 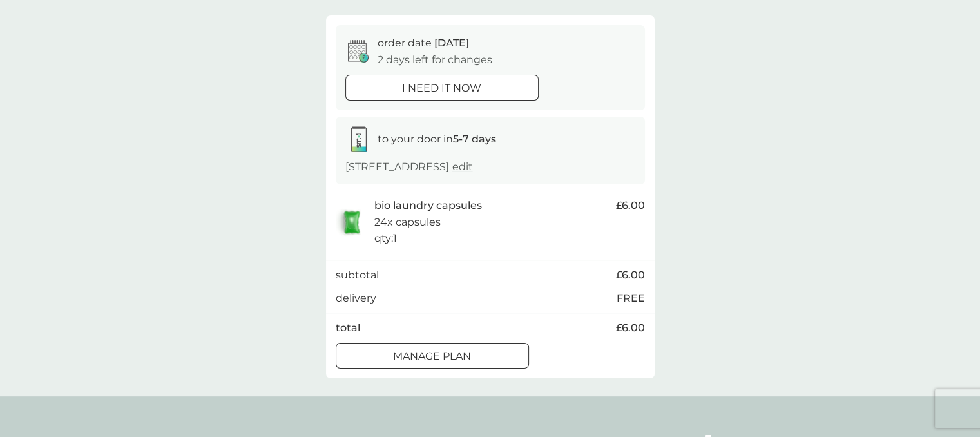 What do you see at coordinates (356, 298) in the screenshot?
I see `p: delivery` at bounding box center [356, 298].